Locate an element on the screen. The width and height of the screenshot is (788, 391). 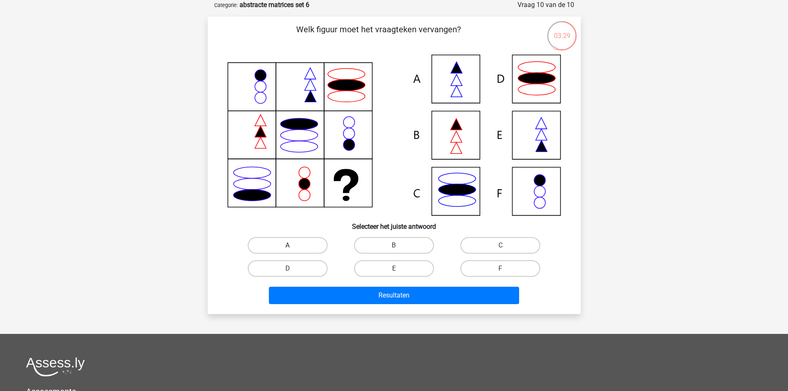
strong: abstracte matrices set 6 is located at coordinates (274, 5).